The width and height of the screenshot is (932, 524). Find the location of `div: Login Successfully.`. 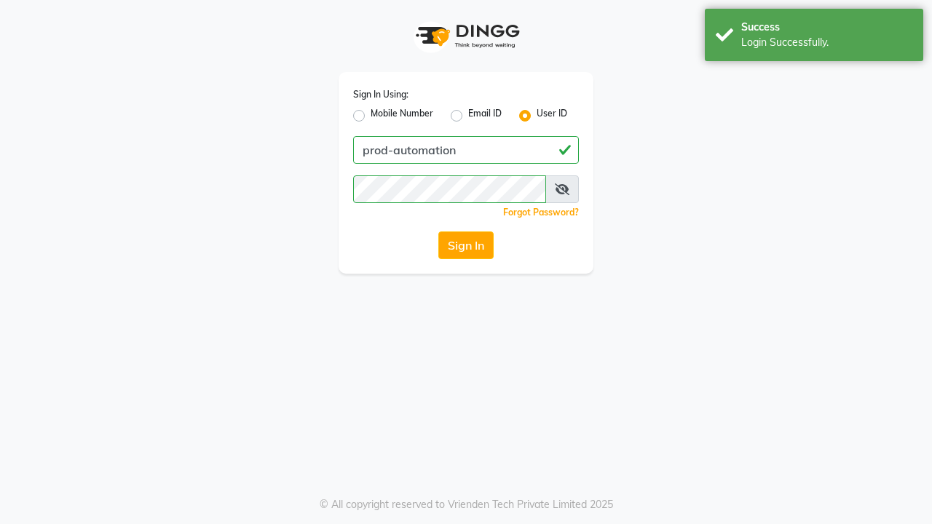

div: Login Successfully. is located at coordinates (827, 42).